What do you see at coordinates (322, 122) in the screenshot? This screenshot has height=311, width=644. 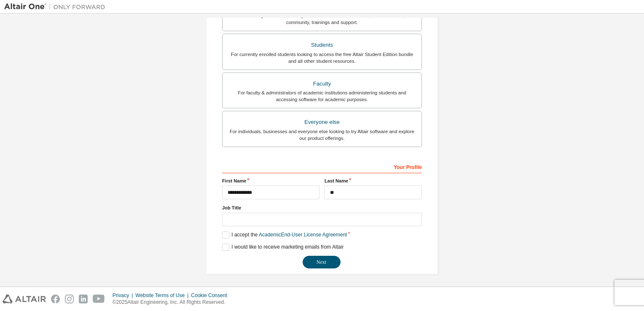 I see `div: Everyone else` at bounding box center [322, 122].